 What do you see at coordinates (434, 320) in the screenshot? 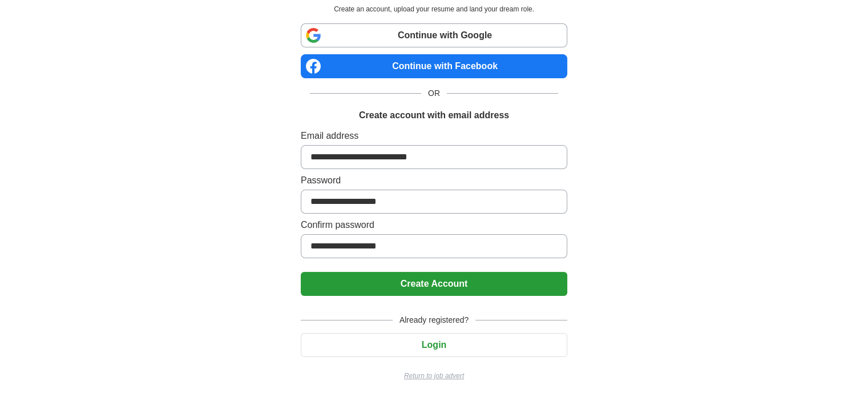
I see `span: Already registered?` at bounding box center [434, 320].